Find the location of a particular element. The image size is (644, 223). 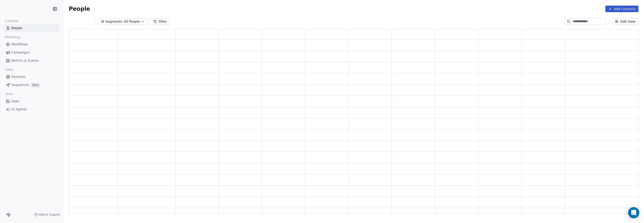

button: Edit View is located at coordinates (625, 21).